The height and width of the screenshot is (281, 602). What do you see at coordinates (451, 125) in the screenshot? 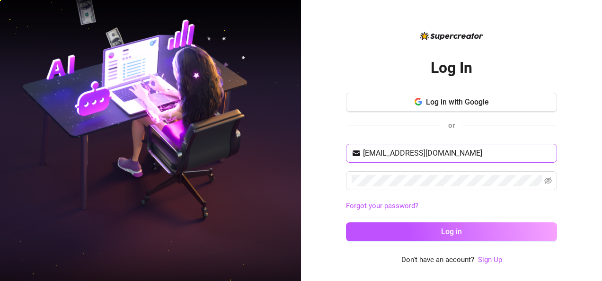
I see `span: or` at bounding box center [451, 125].